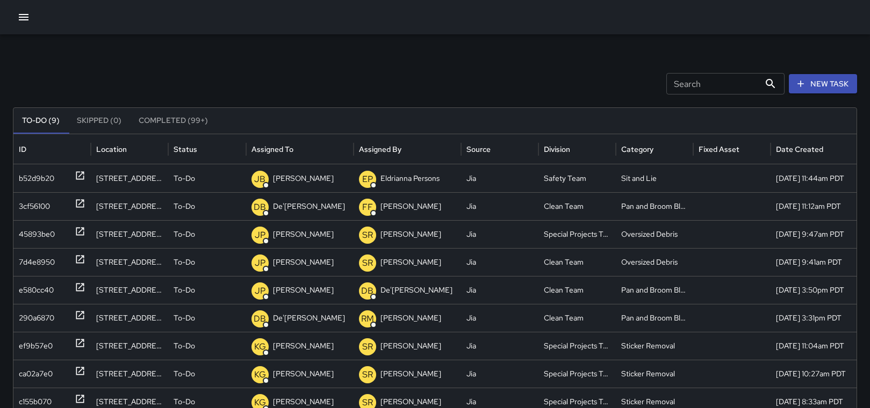 Image resolution: width=870 pixels, height=408 pixels. I want to click on div: Sit and Lie, so click(654, 178).